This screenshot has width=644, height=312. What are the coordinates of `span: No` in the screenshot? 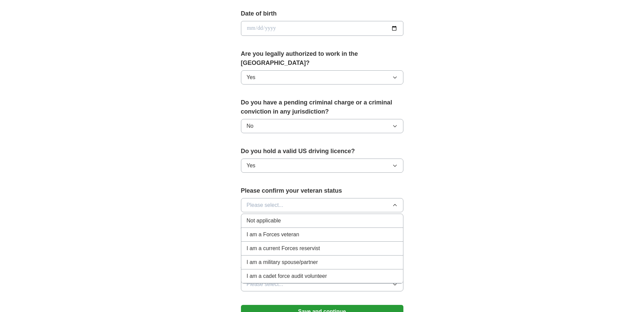 It's located at (250, 126).